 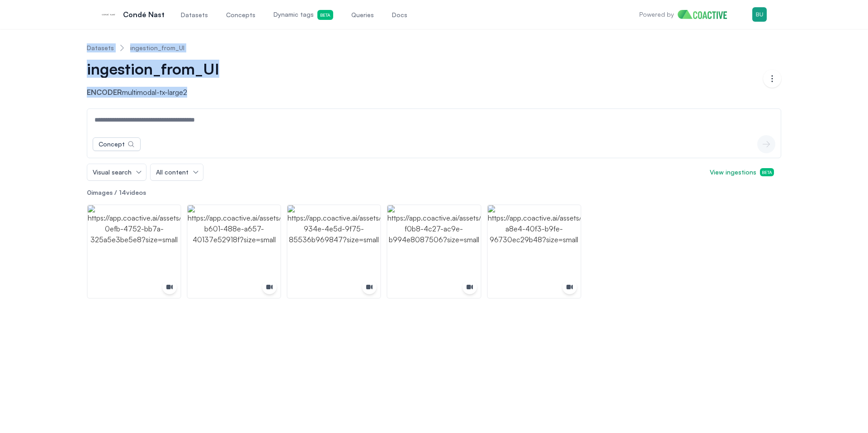 What do you see at coordinates (706, 15) in the screenshot?
I see `img: Home` at bounding box center [706, 15].